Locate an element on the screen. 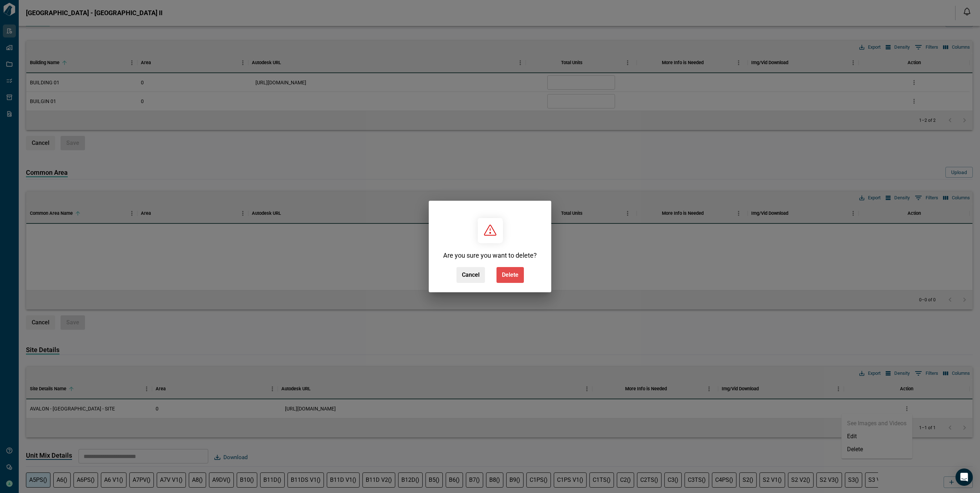 The height and width of the screenshot is (493, 980). div: Open Intercom Messenger is located at coordinates (964, 477).